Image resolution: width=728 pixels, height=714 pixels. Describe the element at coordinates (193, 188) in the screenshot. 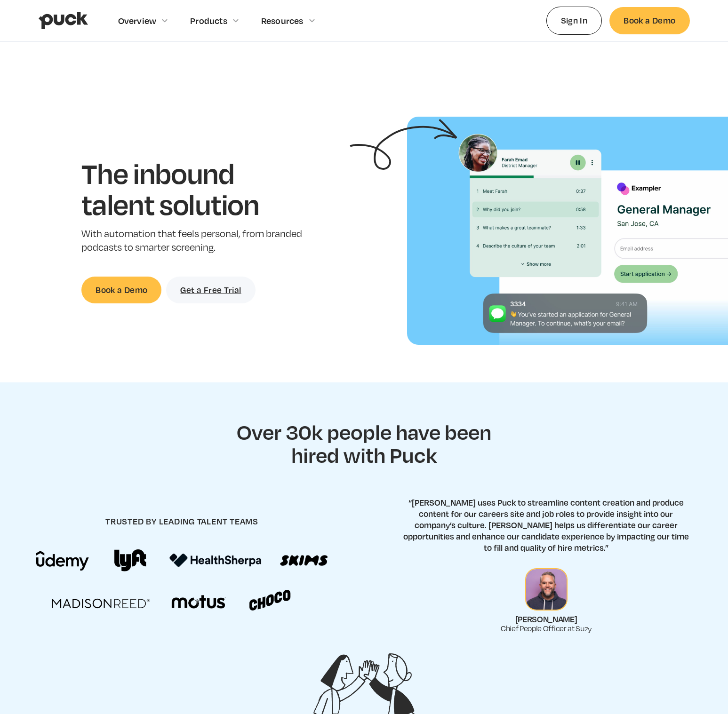

I see `h1: The inbound talent solution` at that location.